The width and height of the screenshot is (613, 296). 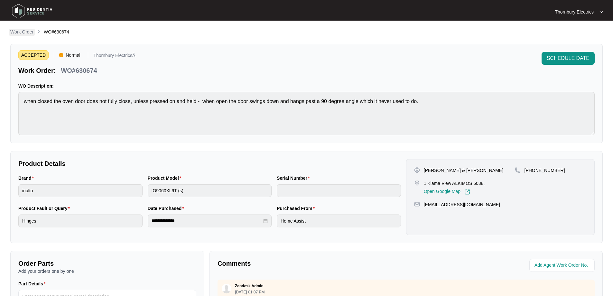 What do you see at coordinates (166, 178) in the screenshot?
I see `label: Product Model` at bounding box center [166, 178].